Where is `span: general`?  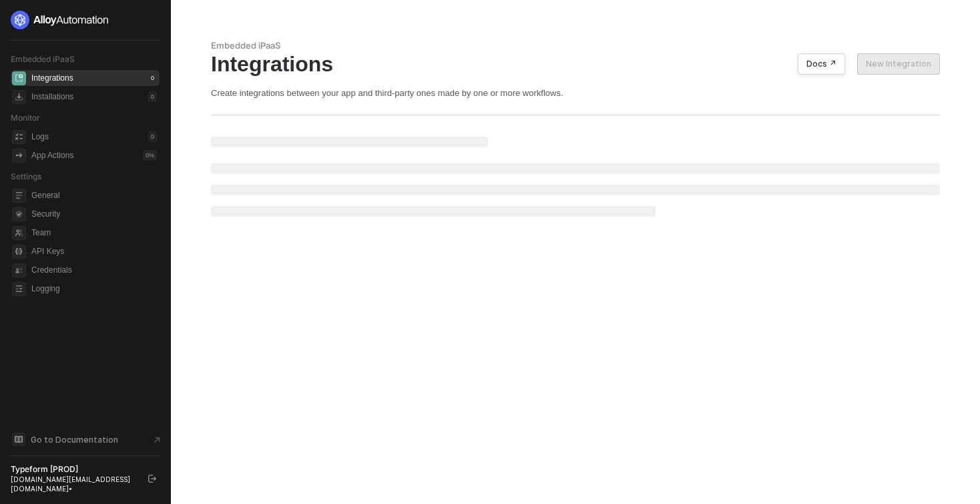
span: general is located at coordinates (19, 195).